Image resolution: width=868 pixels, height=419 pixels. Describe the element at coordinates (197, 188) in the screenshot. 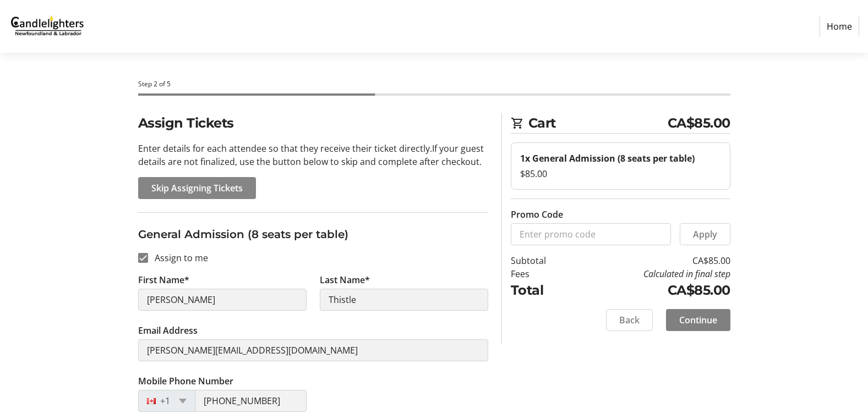

I see `button: Skip Assigning Tickets` at that location.